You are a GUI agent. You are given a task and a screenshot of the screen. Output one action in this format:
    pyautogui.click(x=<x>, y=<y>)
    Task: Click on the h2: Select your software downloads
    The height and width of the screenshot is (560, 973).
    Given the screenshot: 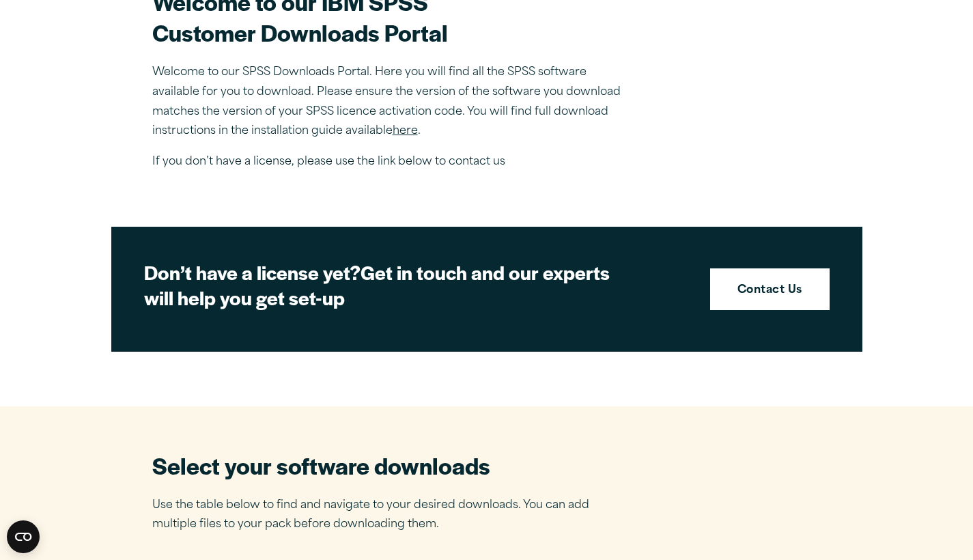 What is the action you would take?
    pyautogui.click(x=381, y=465)
    